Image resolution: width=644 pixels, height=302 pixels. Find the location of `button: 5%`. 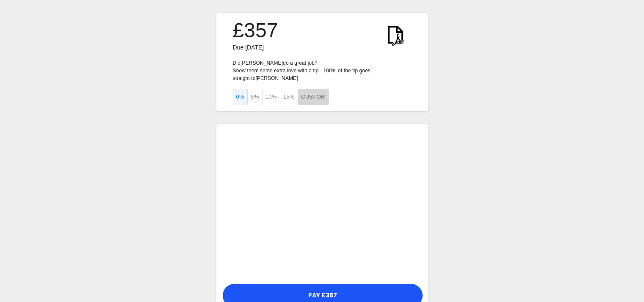

button: 5% is located at coordinates (255, 97).